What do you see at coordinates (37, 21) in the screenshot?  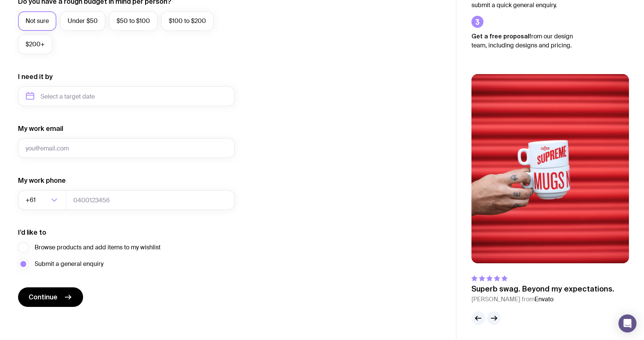 I see `label: Not sure` at bounding box center [37, 21].